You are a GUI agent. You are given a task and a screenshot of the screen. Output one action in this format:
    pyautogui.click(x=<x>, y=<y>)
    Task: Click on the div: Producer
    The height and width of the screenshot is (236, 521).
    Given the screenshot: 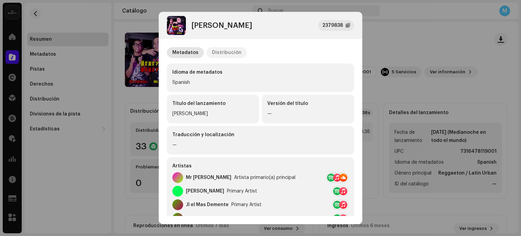 What is the action you would take?
    pyautogui.click(x=242, y=218)
    